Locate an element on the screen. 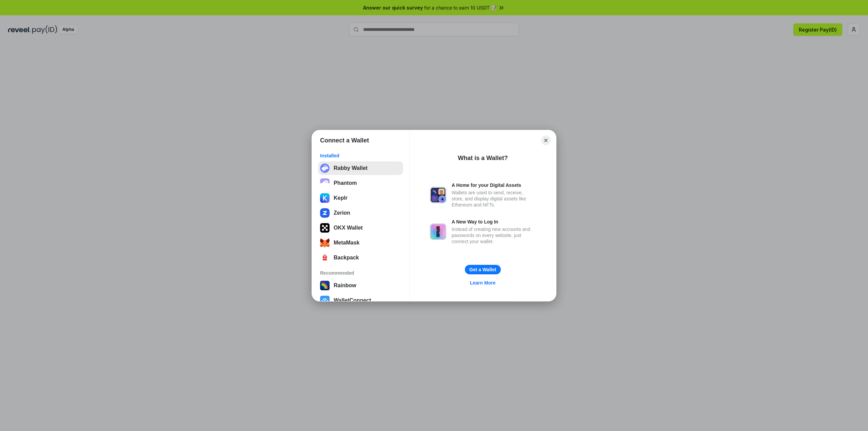  div: Installed is located at coordinates (360, 155).